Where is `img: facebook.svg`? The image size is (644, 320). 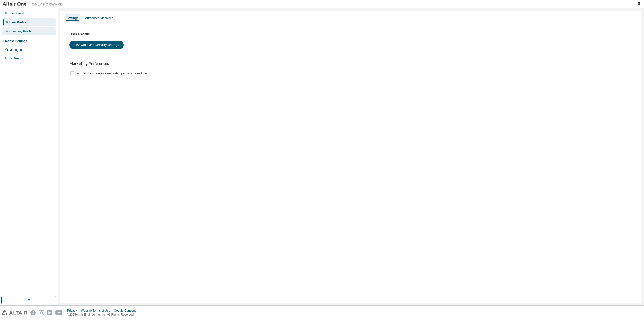
img: facebook.svg is located at coordinates (33, 313).